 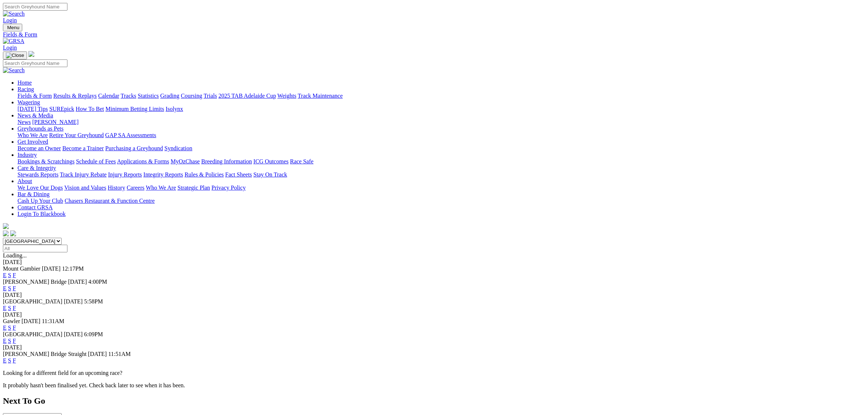 What do you see at coordinates (441, 135) in the screenshot?
I see `div: Greyhounds as Pets` at bounding box center [441, 135].